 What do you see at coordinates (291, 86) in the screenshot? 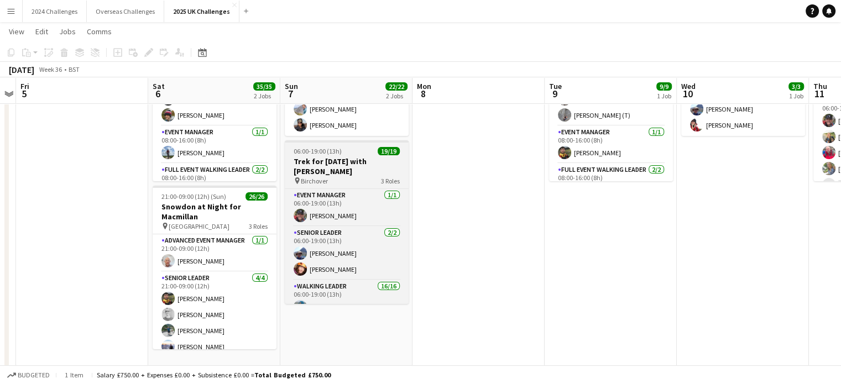
I see `span: Sun` at bounding box center [291, 86].